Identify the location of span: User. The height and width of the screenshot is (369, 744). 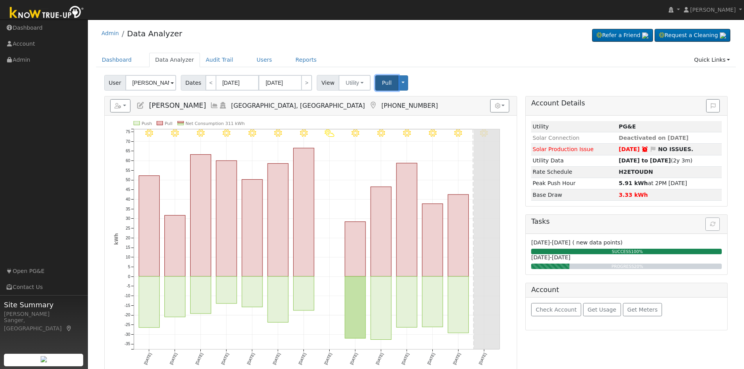
(115, 83).